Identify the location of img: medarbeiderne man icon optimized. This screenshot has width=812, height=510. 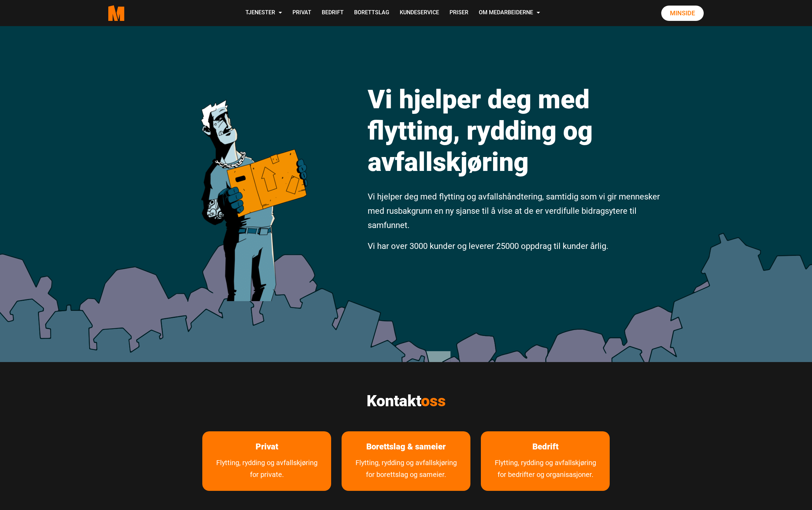
(254, 184).